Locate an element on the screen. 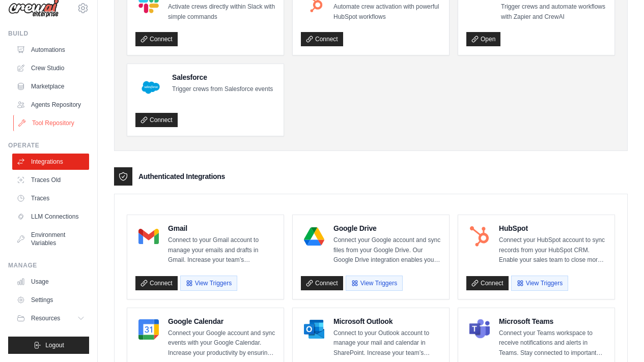  img: Microsoft Outlook Logo is located at coordinates (314, 329).